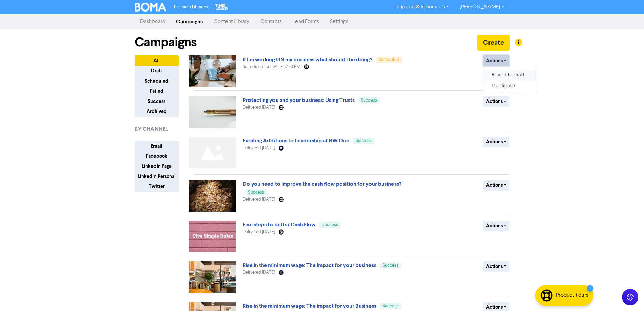 This screenshot has width=644, height=311. I want to click on button: Failed, so click(156, 91).